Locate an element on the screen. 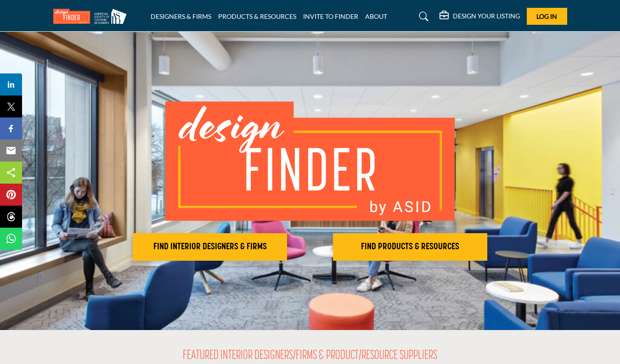  h2: FEATURED INTERIOR DESIGNERS/FIRMS & PRODUCT/RESOURCE SUPPLIERS is located at coordinates (310, 357).